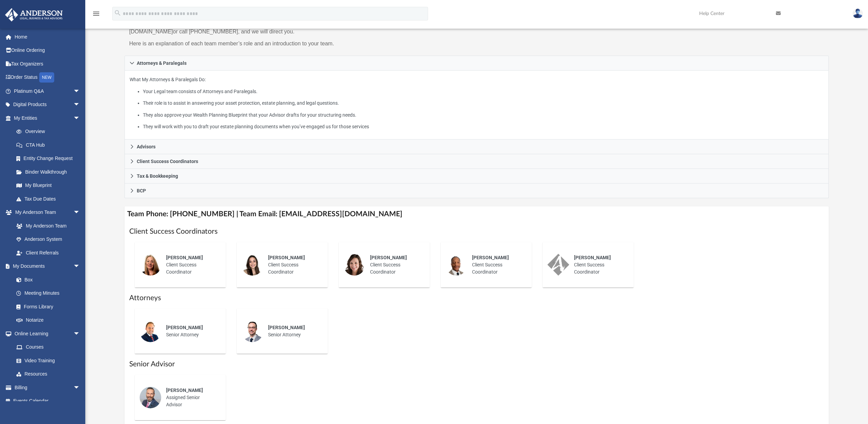 This screenshot has height=424, width=868. I want to click on a: menu, so click(96, 15).